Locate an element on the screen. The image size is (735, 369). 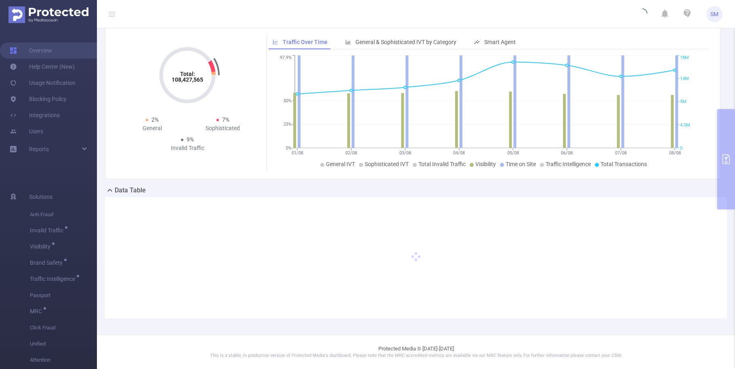
span: Solutions is located at coordinates (41, 197).